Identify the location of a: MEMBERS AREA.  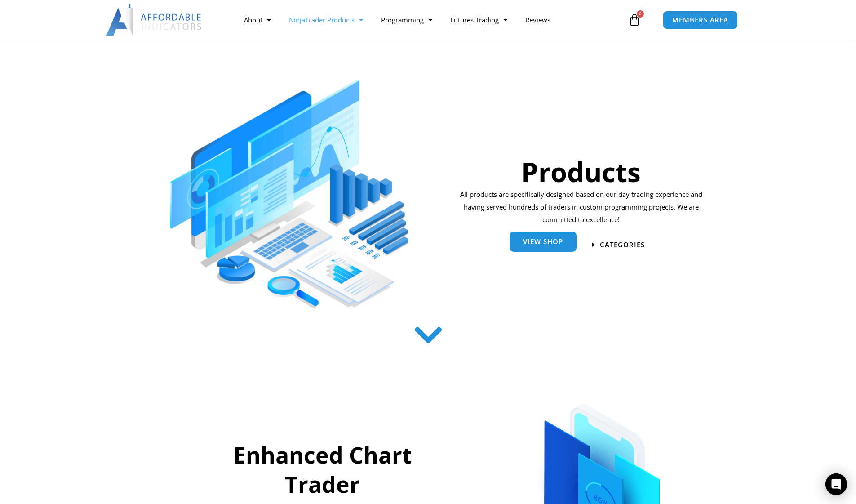
(700, 20).